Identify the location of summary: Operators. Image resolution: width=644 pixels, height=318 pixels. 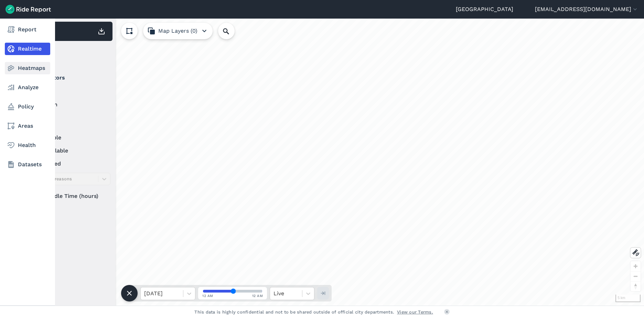
(68, 78).